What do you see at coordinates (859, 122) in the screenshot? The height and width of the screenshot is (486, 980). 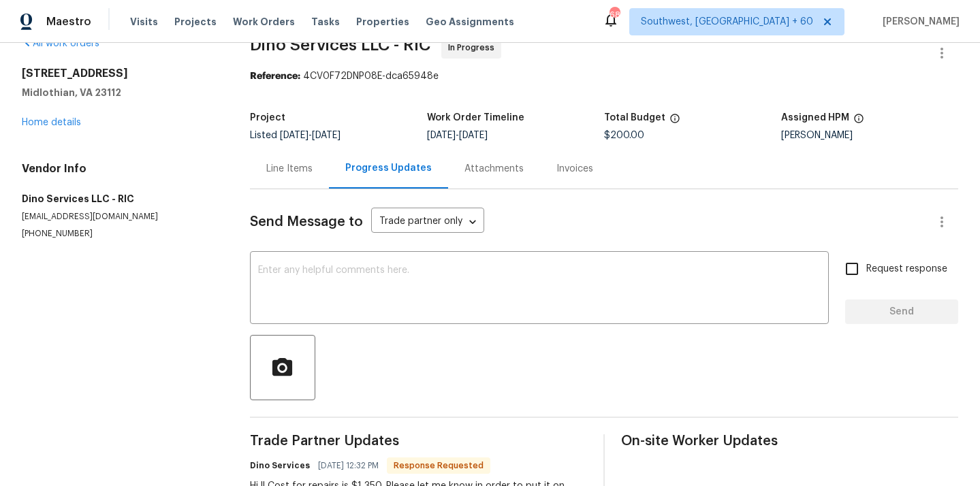 I see `span: The hpm assigned to this work order.` at bounding box center [859, 122].